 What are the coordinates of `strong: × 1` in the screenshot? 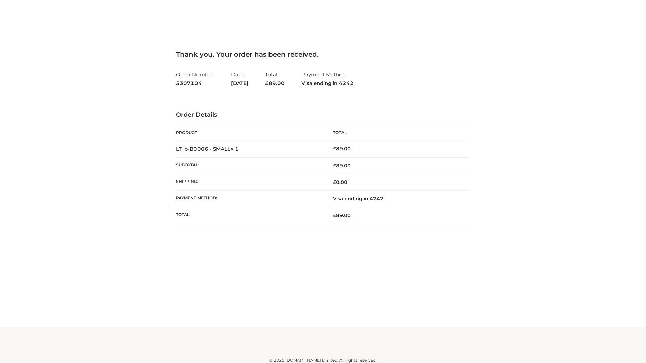 It's located at (235, 149).